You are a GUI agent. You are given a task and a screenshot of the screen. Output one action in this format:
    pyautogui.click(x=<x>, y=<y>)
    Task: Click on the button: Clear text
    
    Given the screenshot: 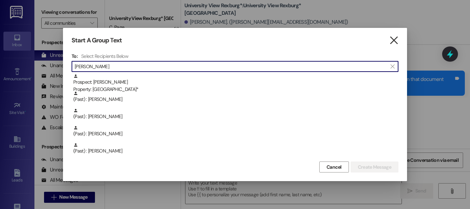 What is the action you would take?
    pyautogui.click(x=393, y=66)
    